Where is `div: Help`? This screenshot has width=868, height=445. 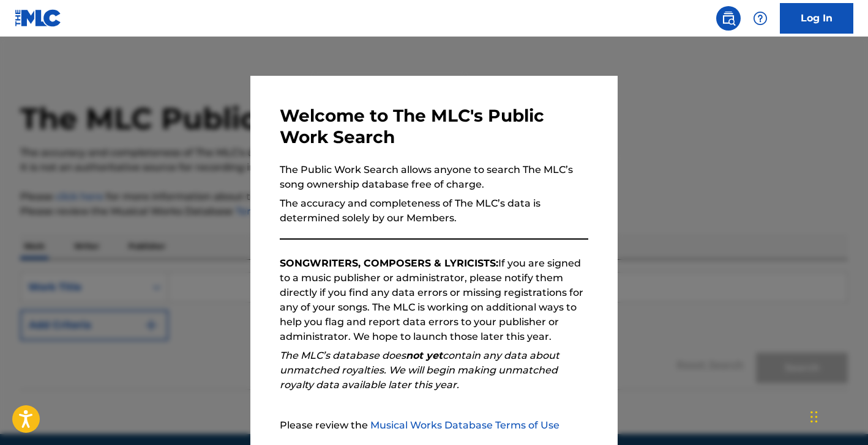
div: Help is located at coordinates (760, 18).